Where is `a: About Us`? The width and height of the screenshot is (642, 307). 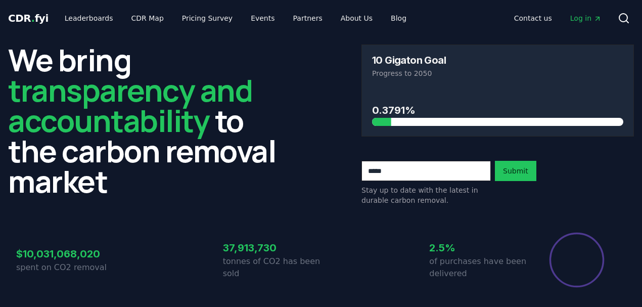 a: About Us is located at coordinates (357, 18).